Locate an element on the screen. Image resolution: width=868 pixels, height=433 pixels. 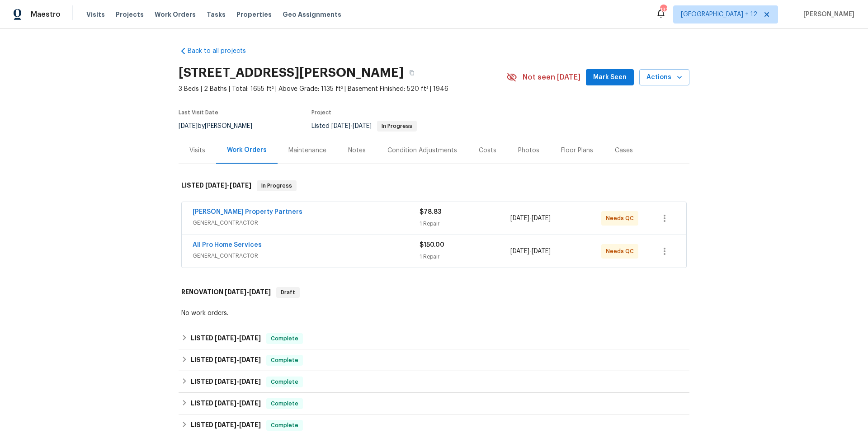
div: Photos is located at coordinates (528, 150).